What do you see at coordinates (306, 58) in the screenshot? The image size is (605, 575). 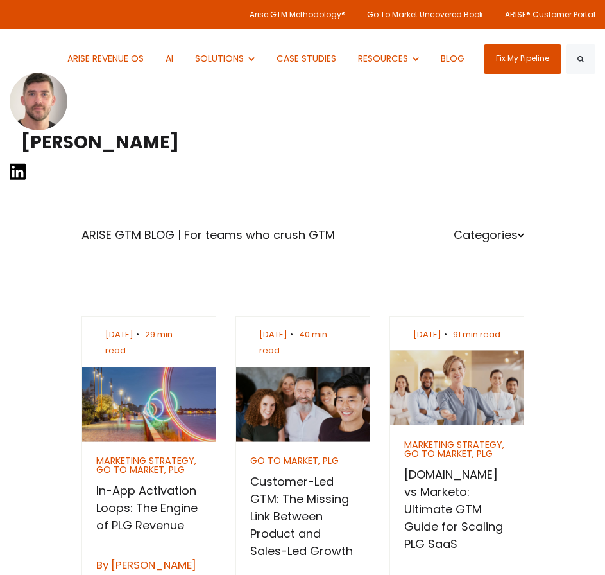 I see `a: CASE STUDIES` at bounding box center [306, 58].